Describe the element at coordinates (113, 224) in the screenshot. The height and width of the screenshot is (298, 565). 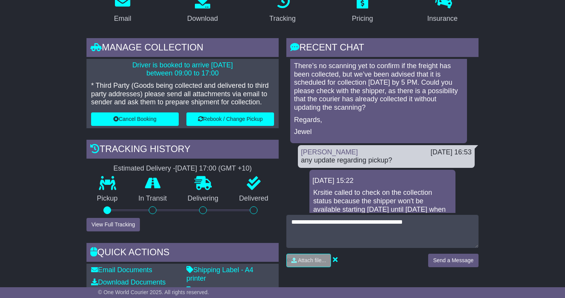
I see `button: View Full Tracking` at that location.